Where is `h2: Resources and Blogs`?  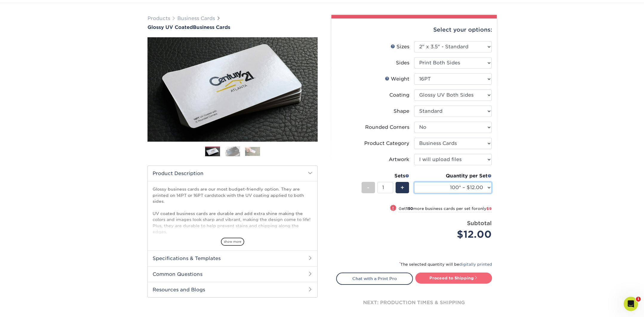
h2: Resources and Blogs is located at coordinates (232, 290).